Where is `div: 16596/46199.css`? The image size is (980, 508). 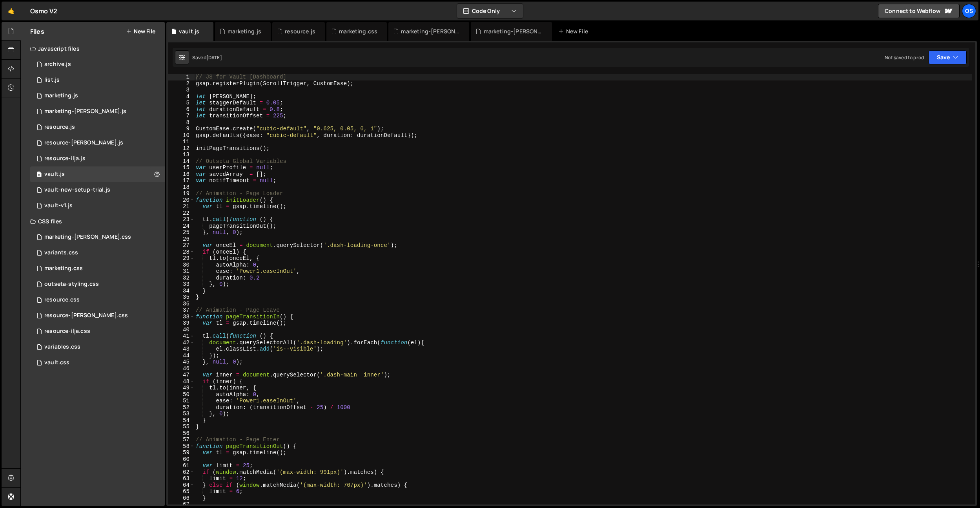 div: 16596/46199.css is located at coordinates (97, 300).